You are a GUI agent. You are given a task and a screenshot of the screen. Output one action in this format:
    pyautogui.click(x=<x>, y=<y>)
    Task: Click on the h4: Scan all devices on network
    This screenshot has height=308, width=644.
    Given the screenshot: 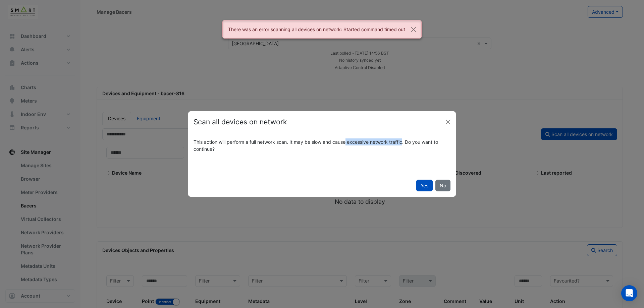 What is the action you would take?
    pyautogui.click(x=240, y=122)
    